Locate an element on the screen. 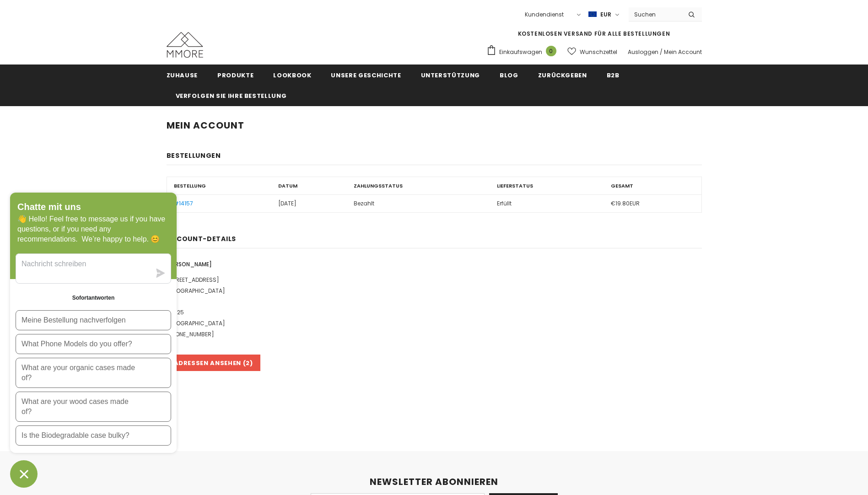  span: Zuhause is located at coordinates (182, 75).